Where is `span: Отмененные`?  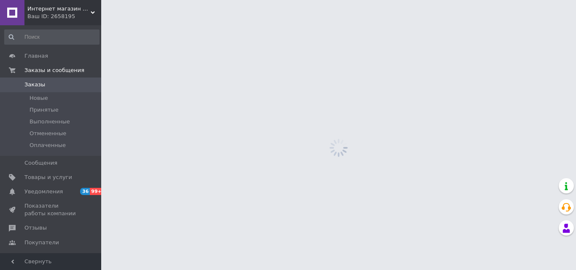 span: Отмененные is located at coordinates (48, 134).